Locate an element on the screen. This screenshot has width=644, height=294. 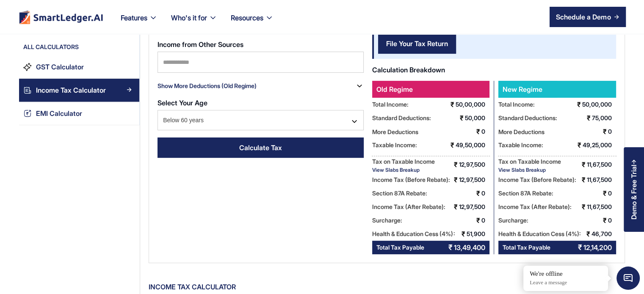
div: Section 87A Rebate: is located at coordinates (526, 194).